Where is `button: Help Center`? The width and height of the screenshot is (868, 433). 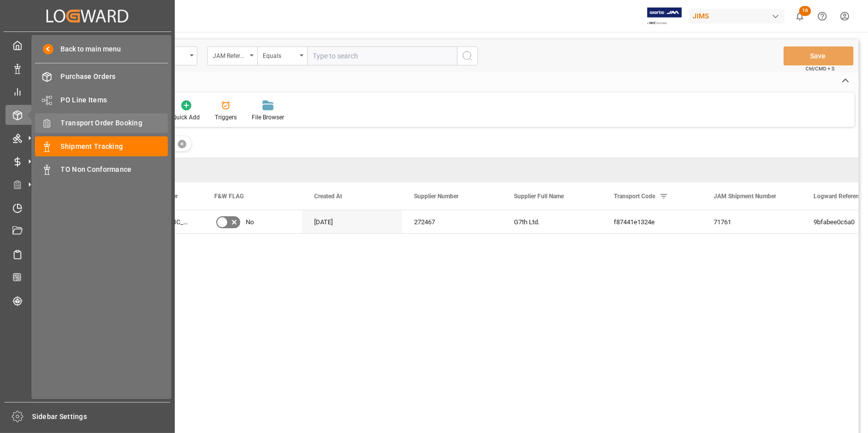 button: Help Center is located at coordinates (822, 16).